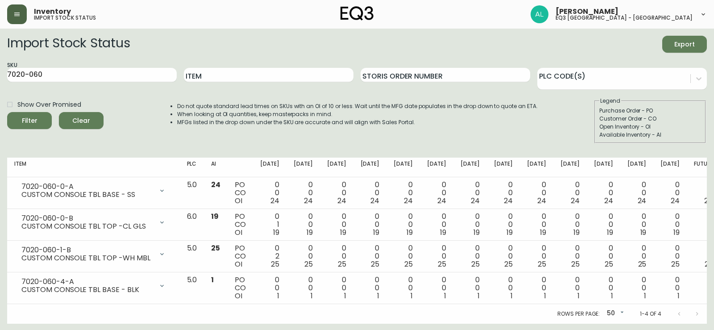 Image resolution: width=714 pixels, height=330 pixels. What do you see at coordinates (357, 122) in the screenshot?
I see `li: MFGs listed in the drop down under the SKU are accurate and will align with Sales Portal.` at bounding box center [357, 122].